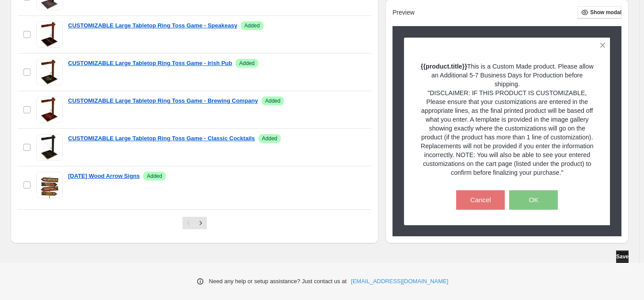 The width and height of the screenshot is (644, 300). I want to click on a: CUSTOMIZABLE Large Tabletop Ring Toss Game - Speakeasy, so click(152, 26).